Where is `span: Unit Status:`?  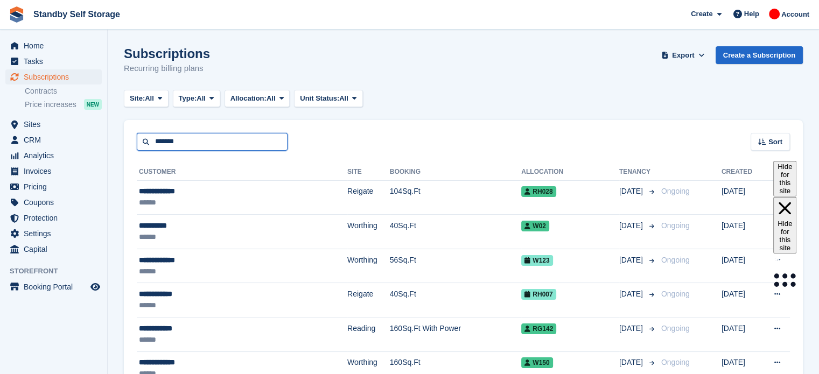
span: Unit Status: is located at coordinates (319, 99).